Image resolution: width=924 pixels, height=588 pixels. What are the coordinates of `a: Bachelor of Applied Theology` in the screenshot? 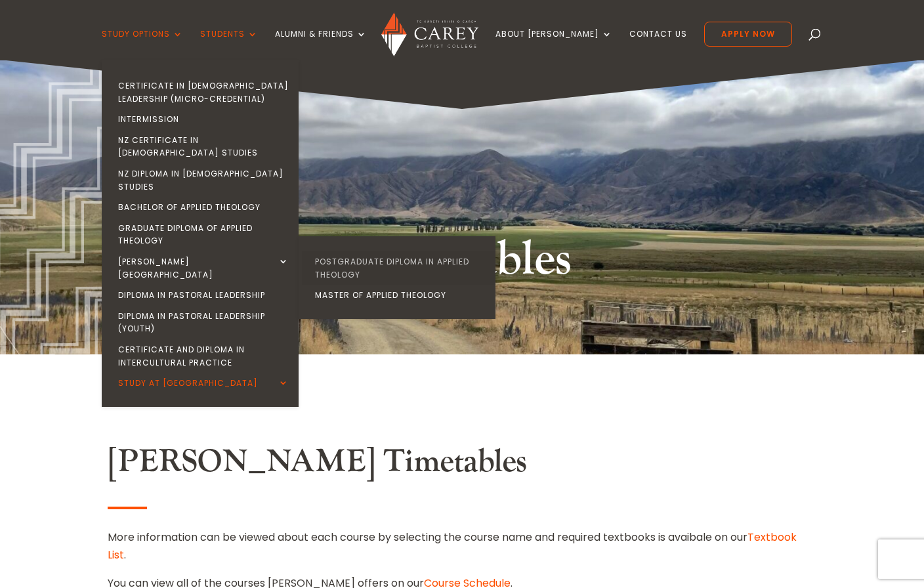 It's located at (203, 207).